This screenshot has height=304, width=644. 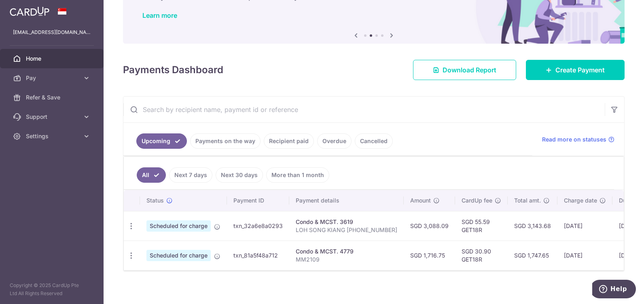 What do you see at coordinates (52, 58) in the screenshot?
I see `span: Home` at bounding box center [52, 58].